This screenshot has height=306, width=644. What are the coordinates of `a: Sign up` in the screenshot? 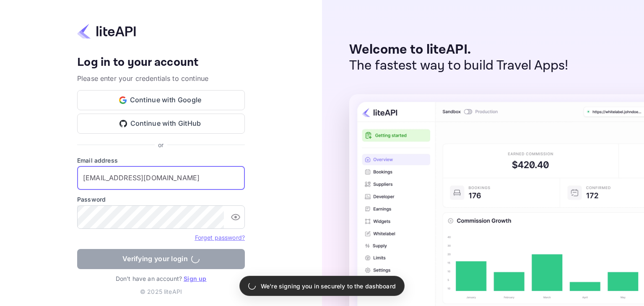 It's located at (195, 278).